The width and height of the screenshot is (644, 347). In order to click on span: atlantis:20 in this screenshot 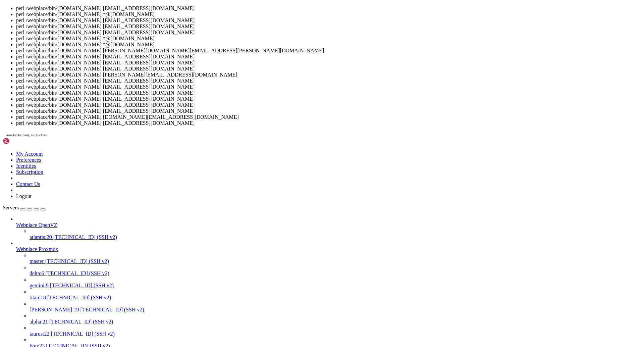, I will do `click(41, 237)`.